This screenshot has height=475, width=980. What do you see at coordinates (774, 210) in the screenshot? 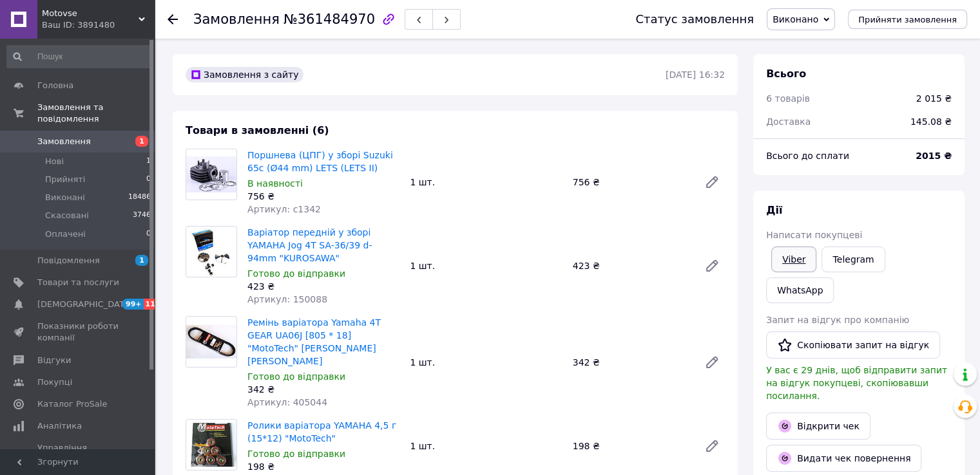
I see `span: Дії` at bounding box center [774, 210].